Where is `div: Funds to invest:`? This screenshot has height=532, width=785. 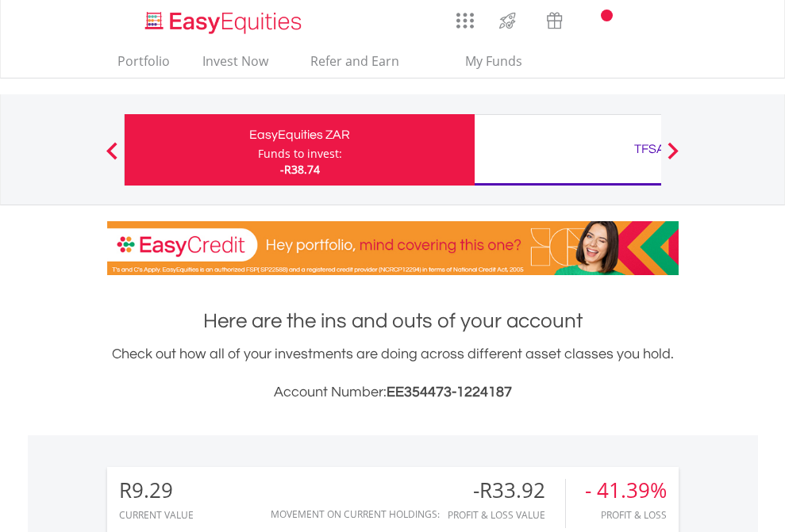 div: Funds to invest: is located at coordinates (300, 154).